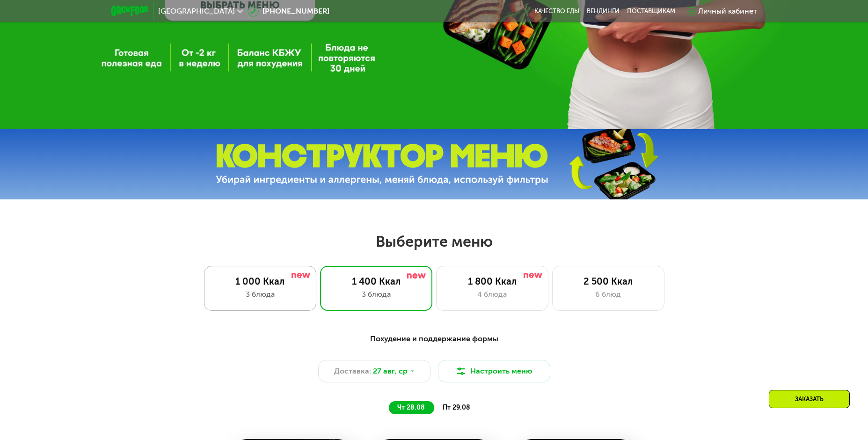 The width and height of the screenshot is (868, 440). What do you see at coordinates (492, 295) in the screenshot?
I see `div: 4 блюда` at bounding box center [492, 295].